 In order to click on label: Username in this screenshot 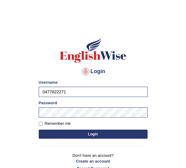, I will do `click(48, 82)`.